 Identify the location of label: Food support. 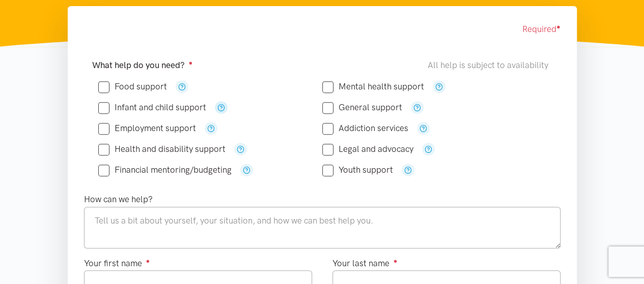
(133, 87).